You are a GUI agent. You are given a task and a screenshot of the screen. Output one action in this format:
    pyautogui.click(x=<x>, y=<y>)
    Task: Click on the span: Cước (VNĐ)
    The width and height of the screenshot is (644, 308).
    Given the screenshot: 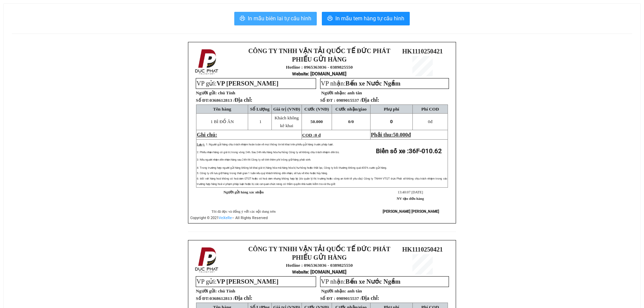 What is the action you would take?
    pyautogui.click(x=316, y=109)
    